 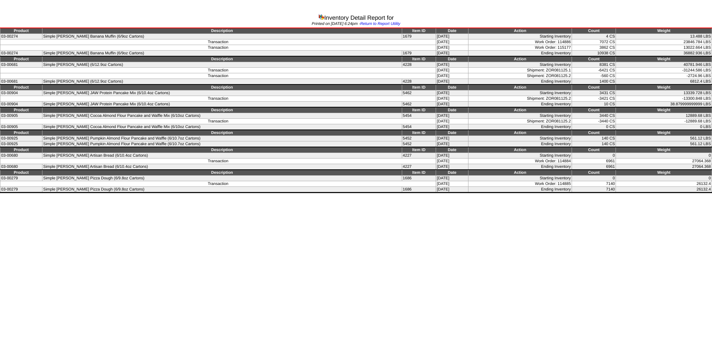 What do you see at coordinates (593, 93) in the screenshot?
I see `td: 3431 CS` at bounding box center [593, 93].